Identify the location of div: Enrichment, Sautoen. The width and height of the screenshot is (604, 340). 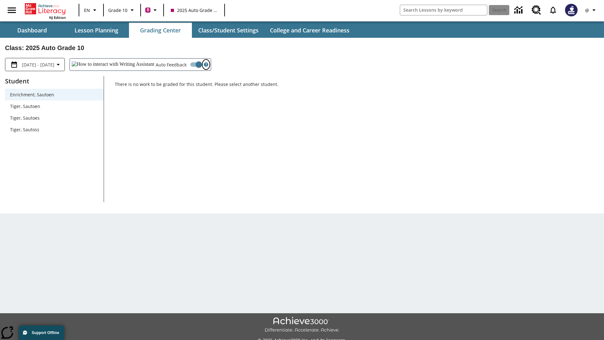
(54, 94).